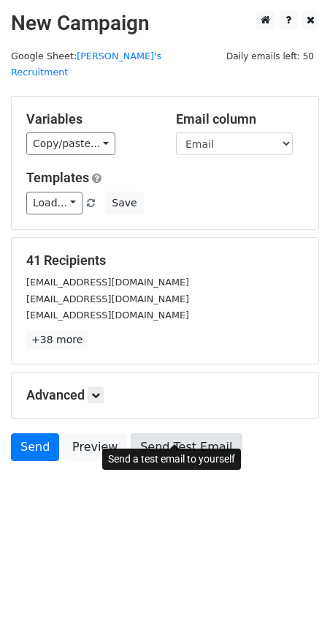 Image resolution: width=330 pixels, height=644 pixels. What do you see at coordinates (240, 120) in the screenshot?
I see `h5: Email column` at bounding box center [240, 120].